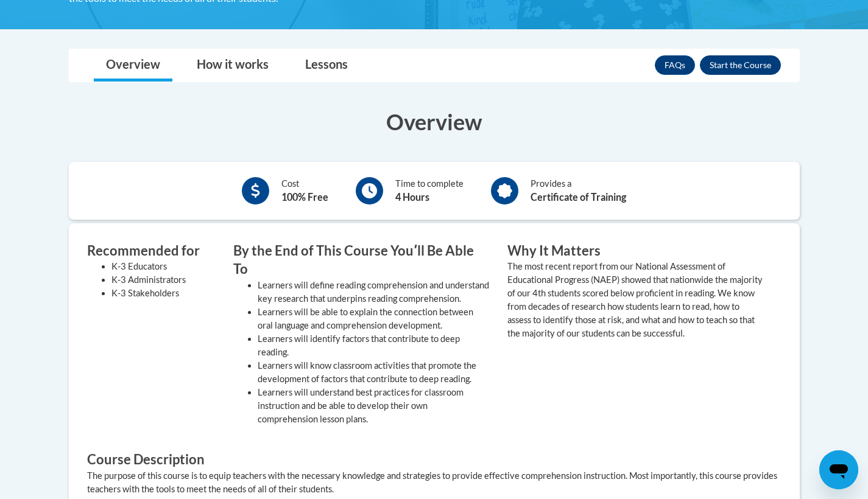 This screenshot has height=499, width=868. What do you see at coordinates (635, 299) in the screenshot?
I see `value: The most recent report from our National Assessment of Educational Progress (NAEP) showed that na...` at bounding box center [635, 299].